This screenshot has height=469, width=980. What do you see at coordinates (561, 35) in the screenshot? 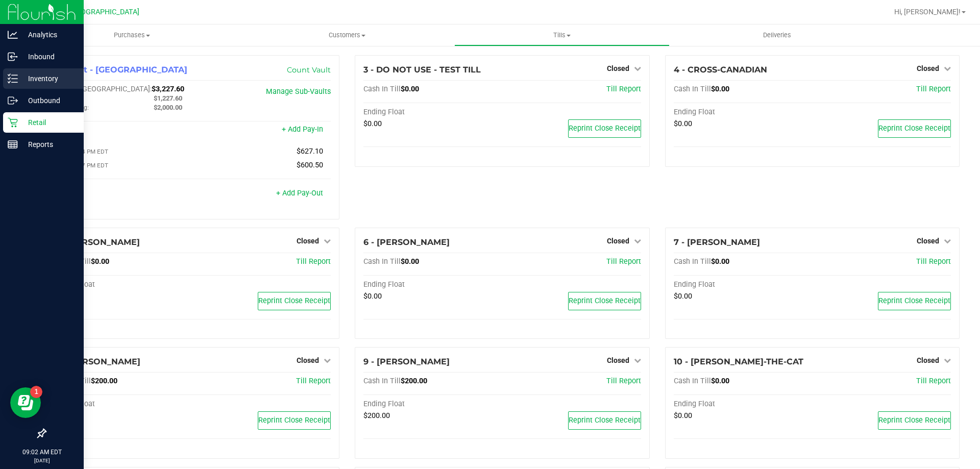
I see `span: Tills` at bounding box center [561, 35].